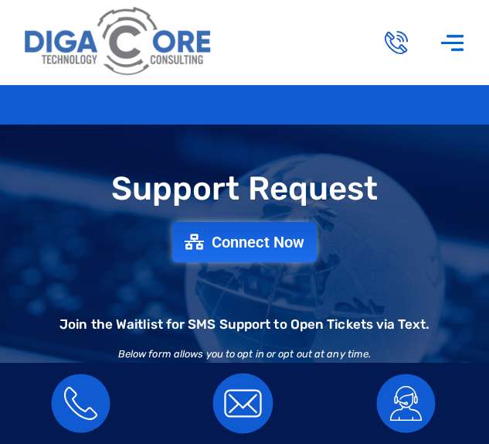 This screenshot has height=444, width=489. Describe the element at coordinates (81, 403) in the screenshot. I see `img: call footer` at that location.